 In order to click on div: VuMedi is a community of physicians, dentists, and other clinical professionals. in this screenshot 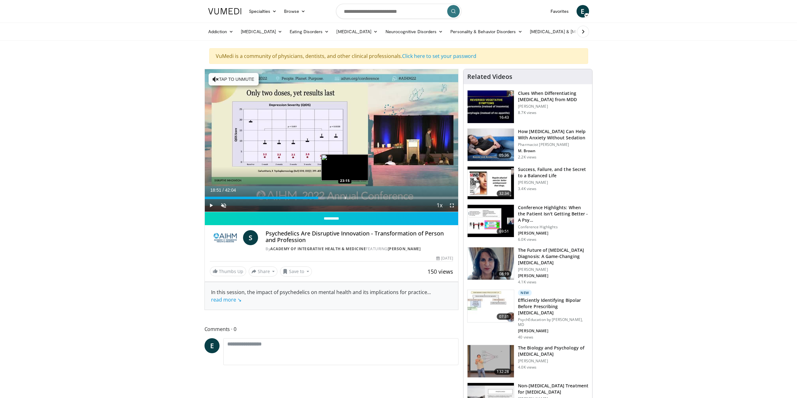, I will do `click(399, 56)`.